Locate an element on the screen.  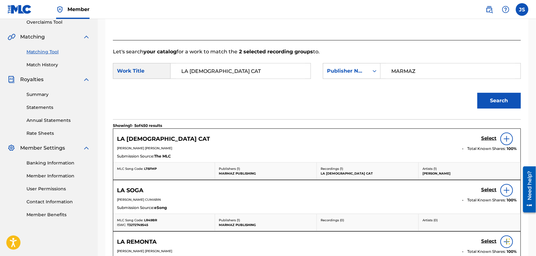
a: Rate Sheets is located at coordinates (58, 133).